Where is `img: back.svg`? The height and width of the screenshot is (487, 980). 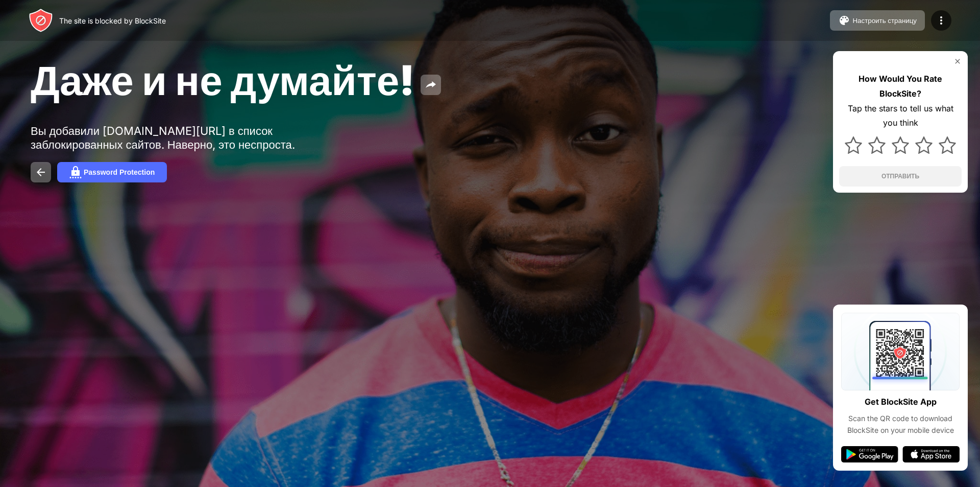
img: back.svg is located at coordinates (41, 172).